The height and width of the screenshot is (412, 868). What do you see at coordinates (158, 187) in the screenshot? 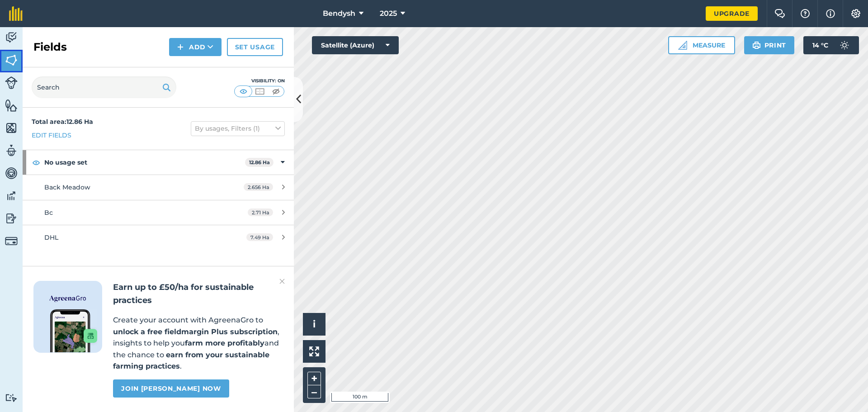
I see `a: Back Meadow2.656 Ha` at bounding box center [158, 187].